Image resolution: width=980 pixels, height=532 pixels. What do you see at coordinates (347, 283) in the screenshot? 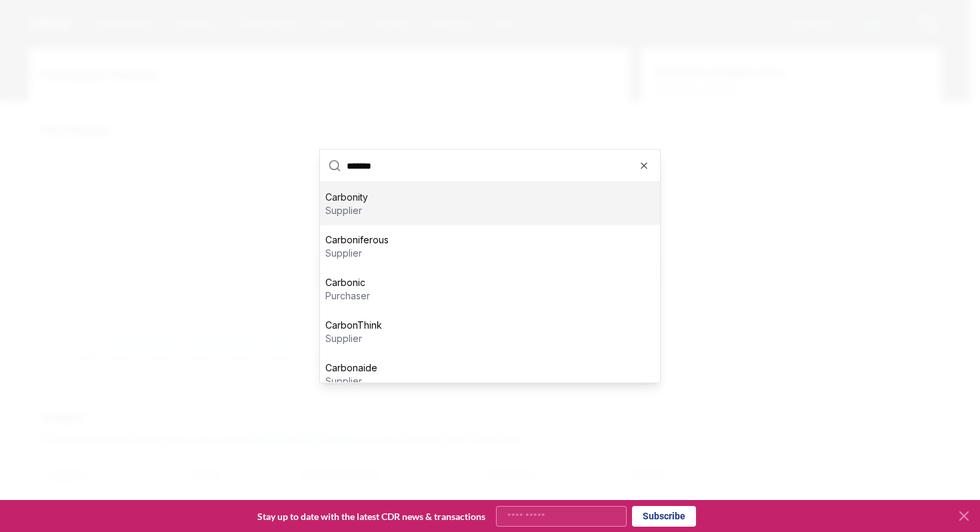
I see `p: Carbonic` at bounding box center [347, 283].